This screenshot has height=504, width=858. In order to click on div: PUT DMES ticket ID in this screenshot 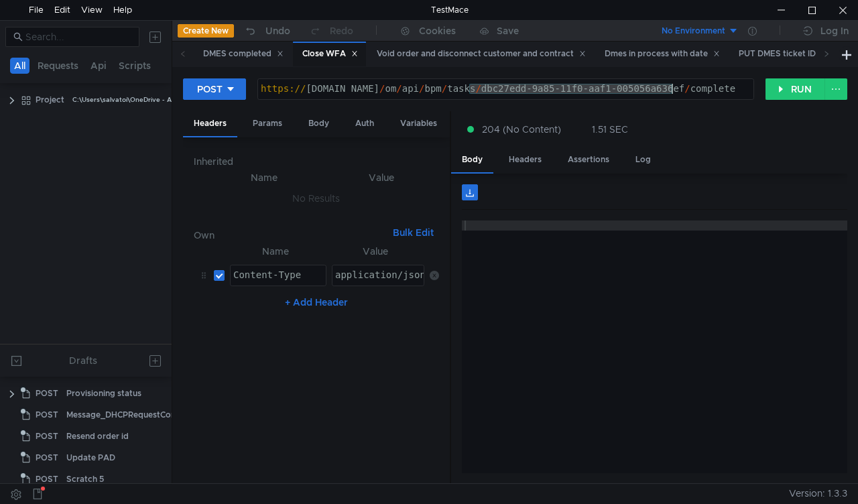, I will do `click(783, 54)`.